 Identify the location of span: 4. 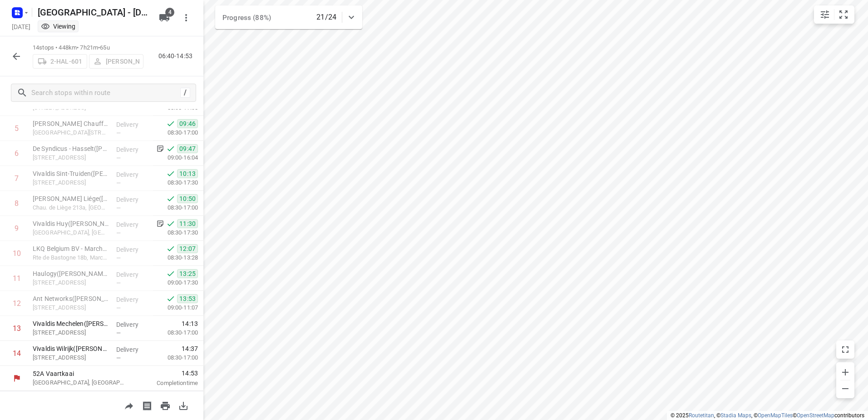
(170, 12).